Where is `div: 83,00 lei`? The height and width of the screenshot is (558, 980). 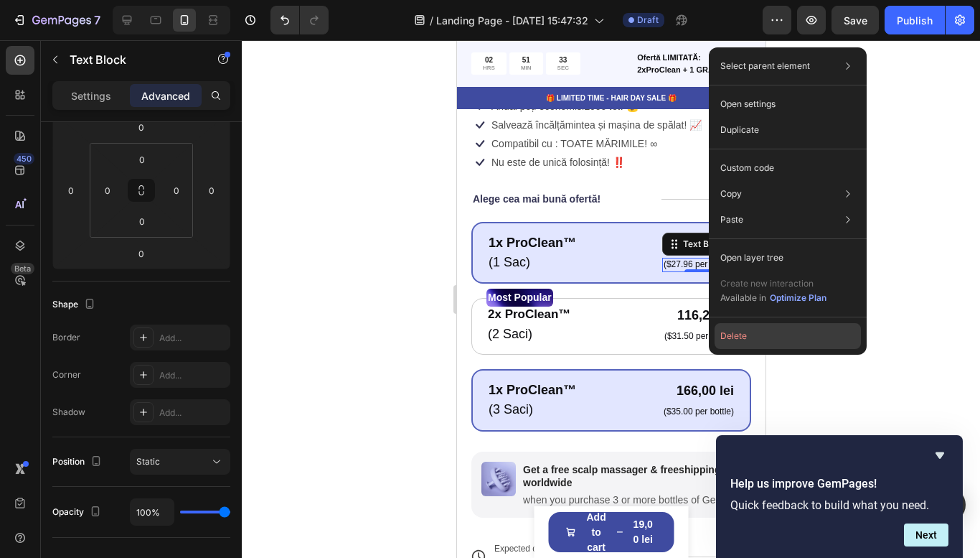
div: 83,00 lei is located at coordinates (242, 203).